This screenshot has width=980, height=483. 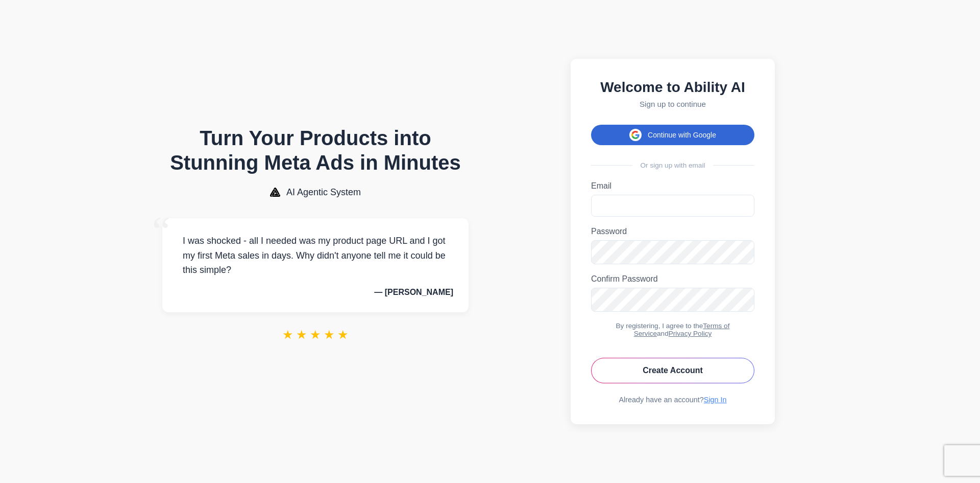 What do you see at coordinates (673, 87) in the screenshot?
I see `h2: Welcome to Ability AI` at bounding box center [673, 87].